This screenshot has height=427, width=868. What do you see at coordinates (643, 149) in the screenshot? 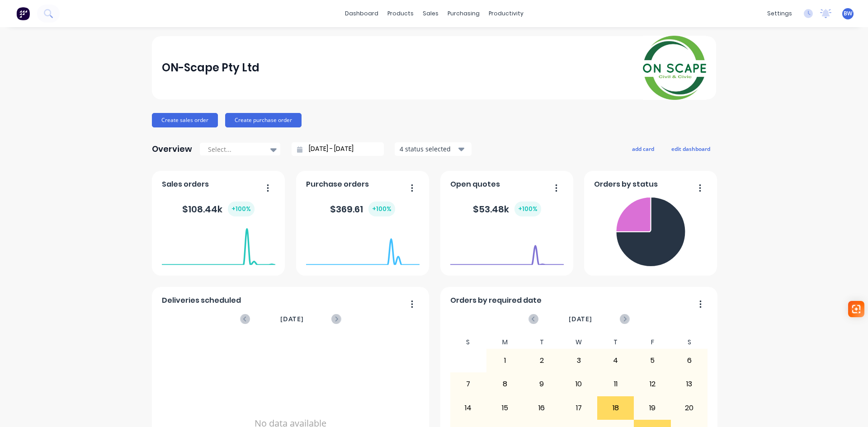
I see `button: add card` at bounding box center [643, 149].